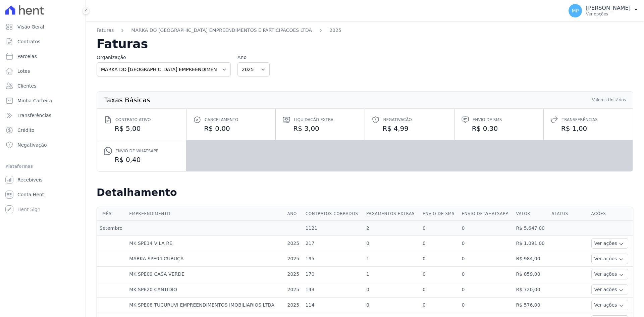 Image resolution: width=644 pixels, height=317 pixels. I want to click on th: Valor, so click(532, 213).